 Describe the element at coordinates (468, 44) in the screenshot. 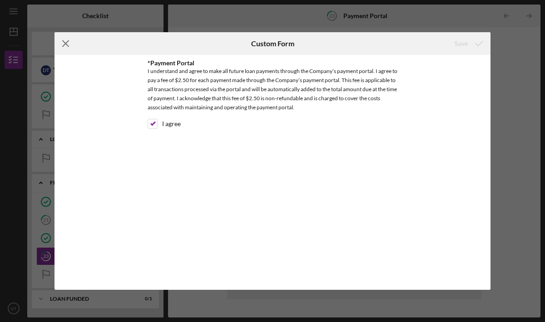

I see `button: Save` at that location.